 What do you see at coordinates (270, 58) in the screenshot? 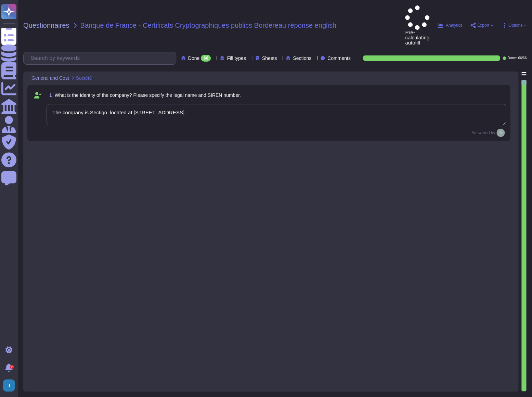
I see `span: Sheets` at bounding box center [270, 58].